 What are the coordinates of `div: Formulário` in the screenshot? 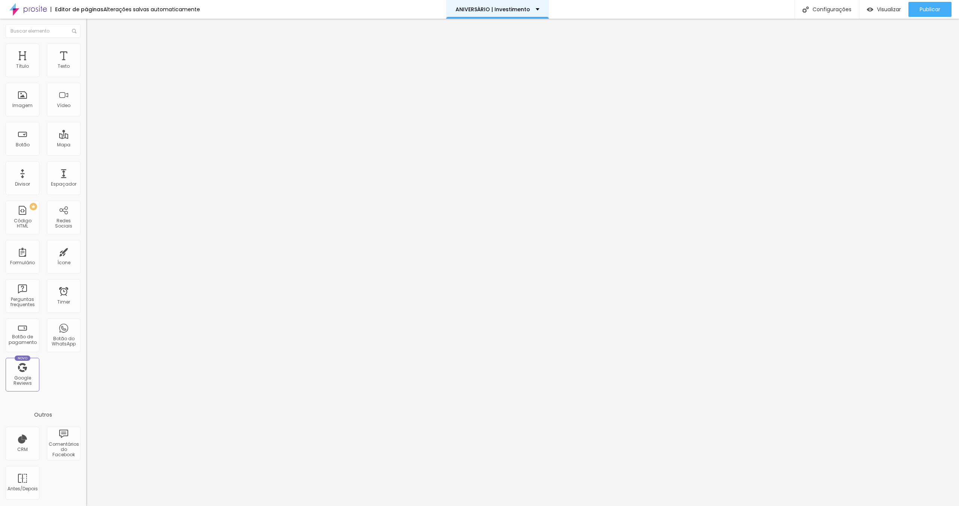 It's located at (22, 263).